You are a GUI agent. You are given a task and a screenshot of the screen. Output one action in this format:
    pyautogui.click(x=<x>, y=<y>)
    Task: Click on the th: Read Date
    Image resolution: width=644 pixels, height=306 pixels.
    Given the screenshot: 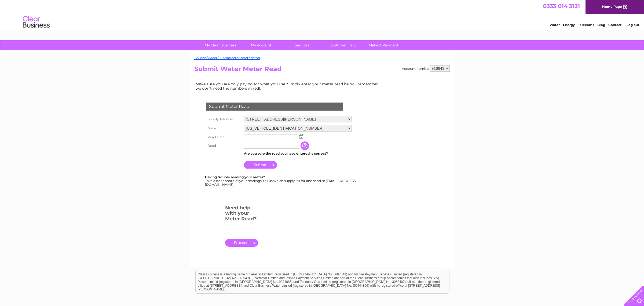 What is the action you would take?
    pyautogui.click(x=224, y=137)
    